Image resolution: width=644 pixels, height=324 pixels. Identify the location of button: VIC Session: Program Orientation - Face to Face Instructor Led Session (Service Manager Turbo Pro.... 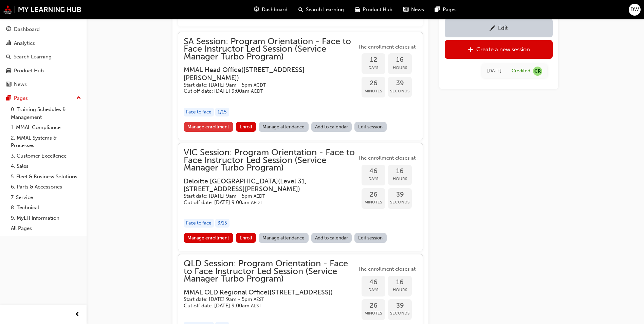
(301, 197).